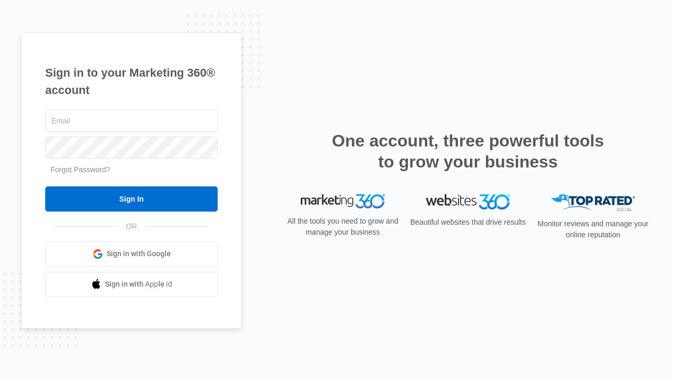 The width and height of the screenshot is (673, 378). Describe the element at coordinates (468, 222) in the screenshot. I see `p: Beautiful websites that drive results` at that location.